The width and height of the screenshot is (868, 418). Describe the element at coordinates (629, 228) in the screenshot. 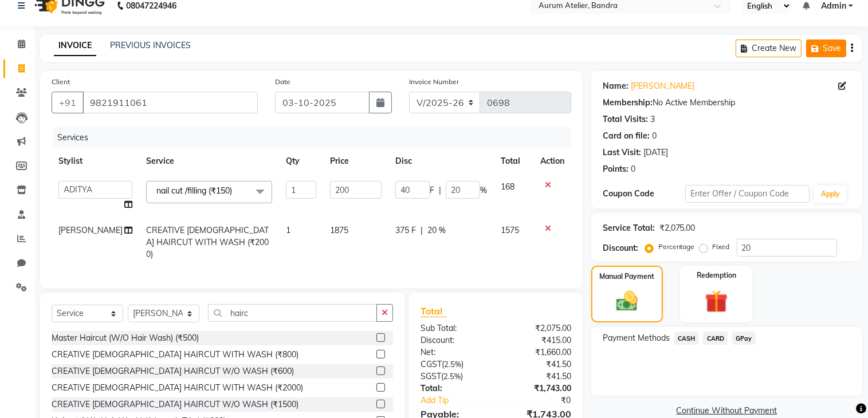

I see `div: Service Total:` at that location.